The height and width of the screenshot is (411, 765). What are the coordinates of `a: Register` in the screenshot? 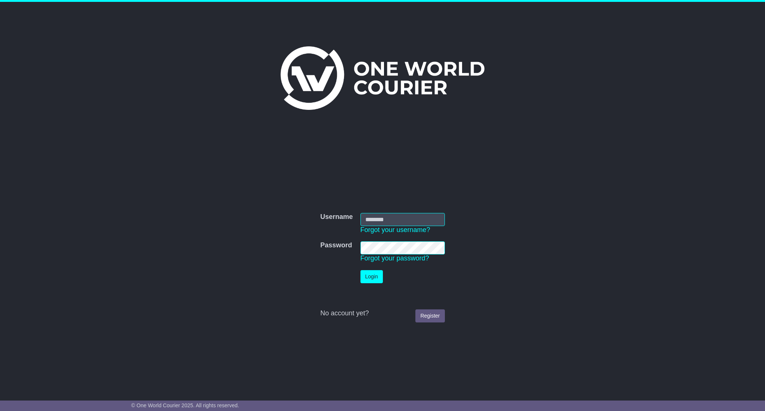 It's located at (430, 316).